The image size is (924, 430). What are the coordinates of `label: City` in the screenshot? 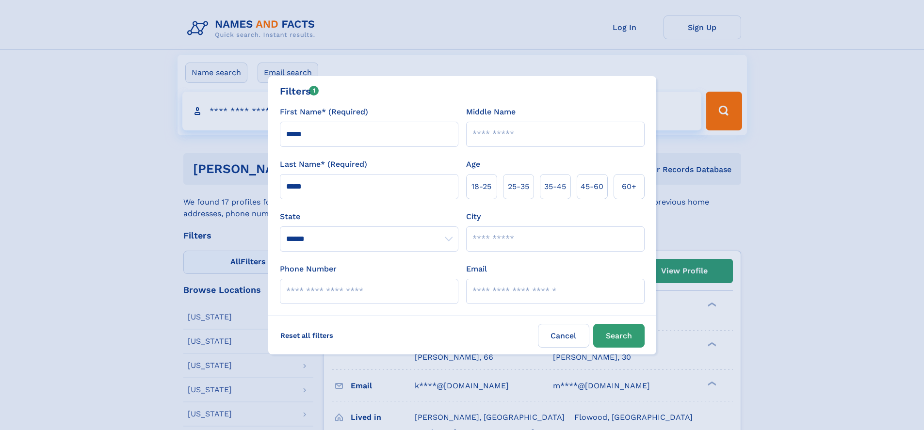 It's located at (474, 217).